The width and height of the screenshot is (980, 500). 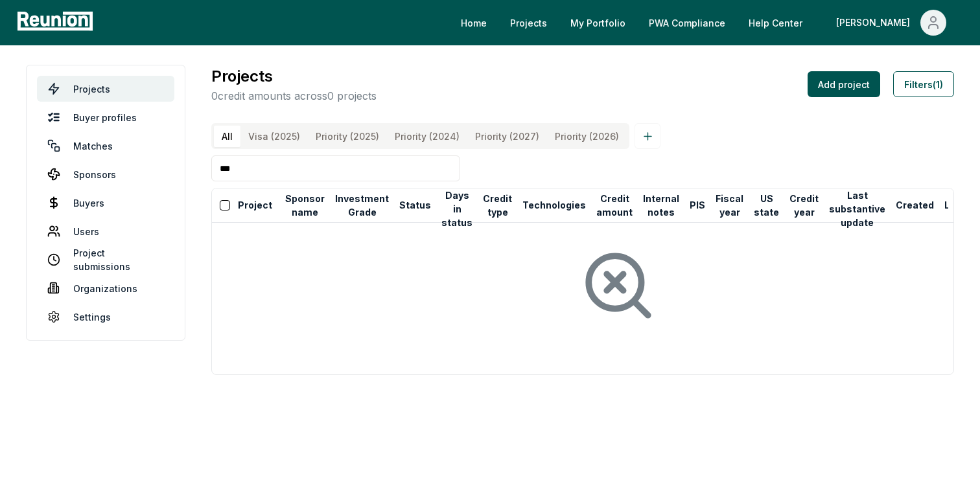 What do you see at coordinates (766, 205) in the screenshot?
I see `button: US state` at bounding box center [766, 205].